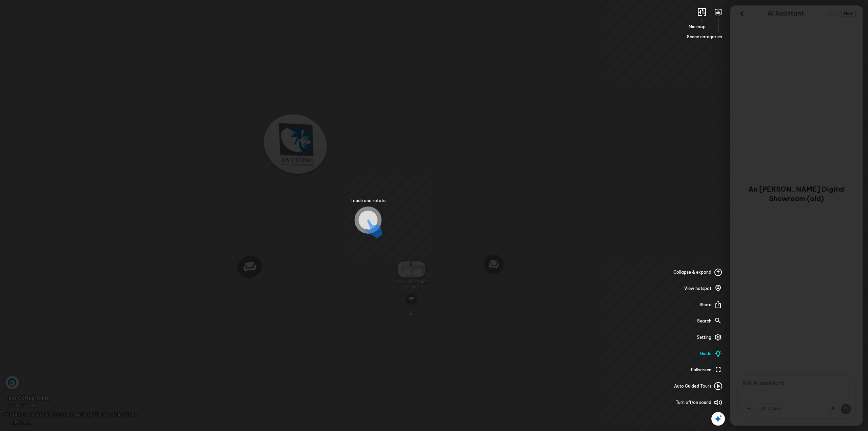 The image size is (868, 431). Describe the element at coordinates (704, 37) in the screenshot. I see `span: Scene categories` at that location.